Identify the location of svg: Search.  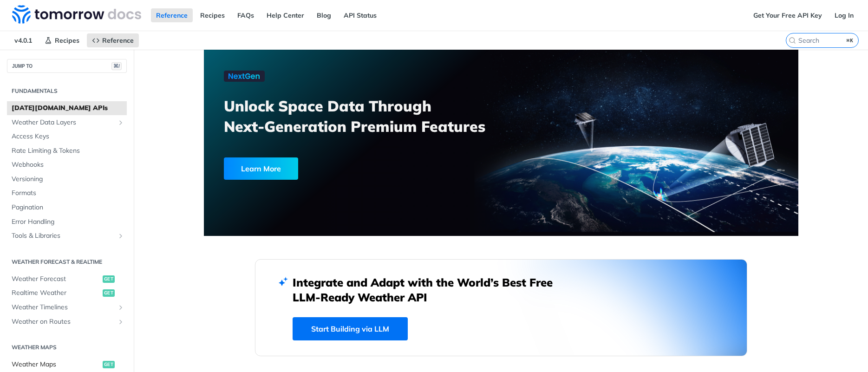
(792, 40).